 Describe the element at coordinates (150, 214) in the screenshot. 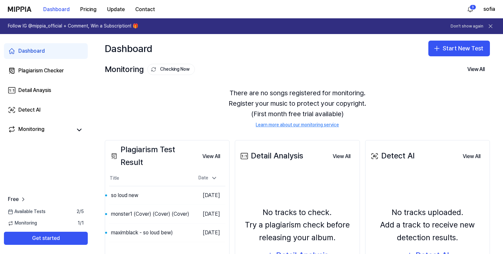

I see `div: monster1 (Cover) (Cover) (Cover)` at that location.